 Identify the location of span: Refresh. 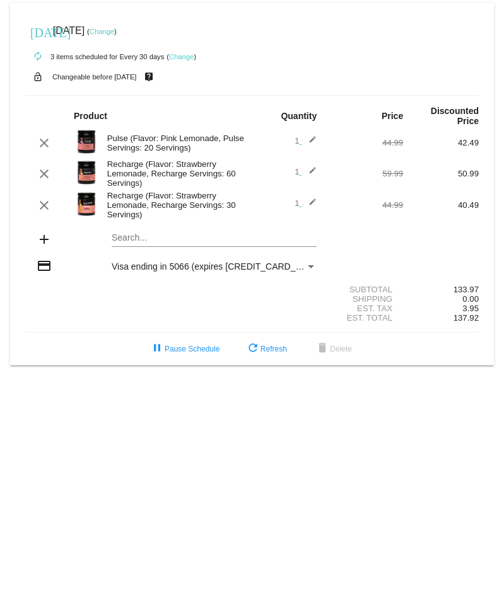
(266, 349).